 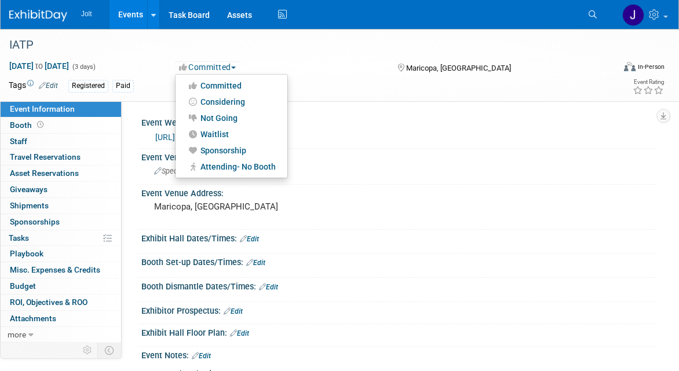 What do you see at coordinates (42, 109) in the screenshot?
I see `span: Event Information` at bounding box center [42, 109].